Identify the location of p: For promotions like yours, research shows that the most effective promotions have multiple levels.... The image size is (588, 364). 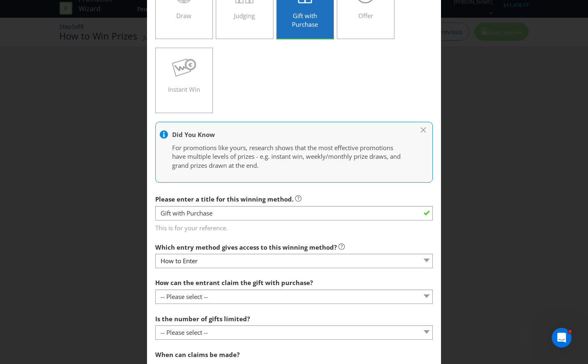
(290, 157).